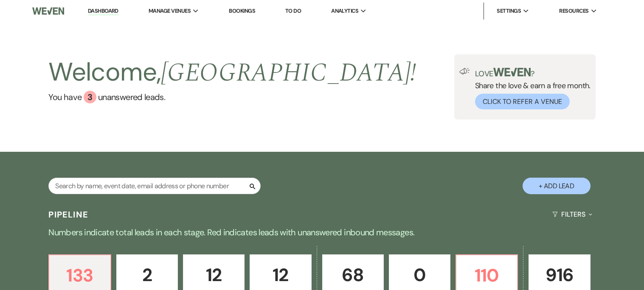 Image resolution: width=644 pixels, height=290 pixels. What do you see at coordinates (557, 186) in the screenshot?
I see `button: + Add Lead` at bounding box center [557, 186].